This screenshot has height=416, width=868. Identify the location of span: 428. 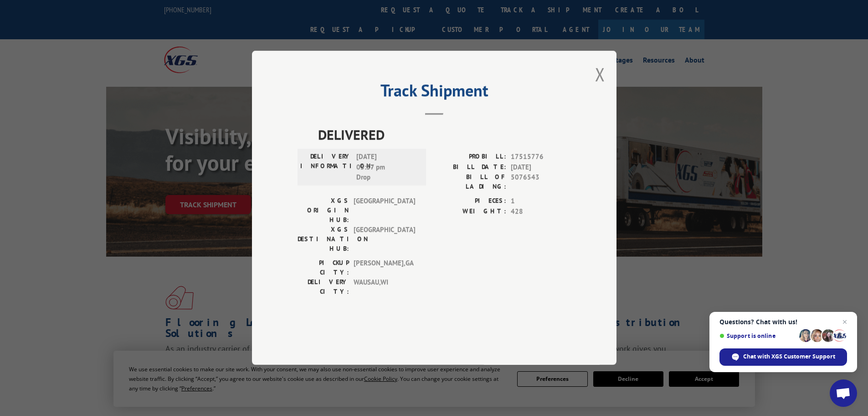
(541, 211).